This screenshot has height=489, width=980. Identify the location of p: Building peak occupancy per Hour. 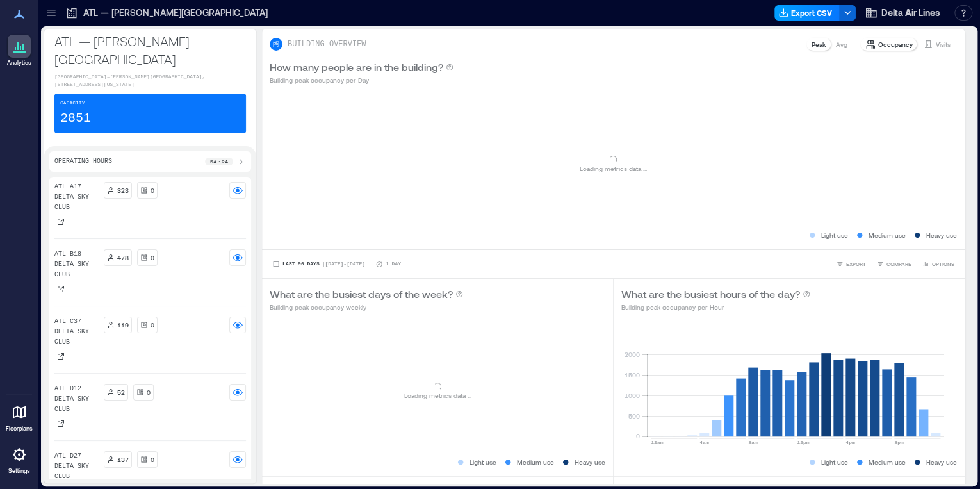
(716, 307).